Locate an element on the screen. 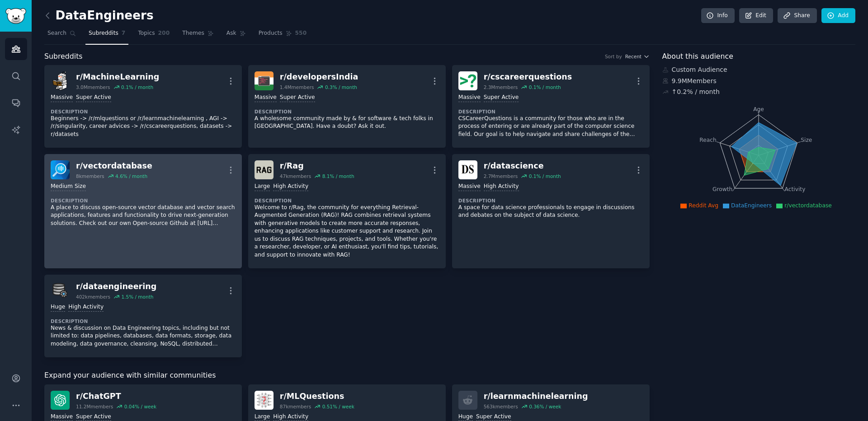 The height and width of the screenshot is (421, 868). div: 9.9M Members is located at coordinates (759, 81).